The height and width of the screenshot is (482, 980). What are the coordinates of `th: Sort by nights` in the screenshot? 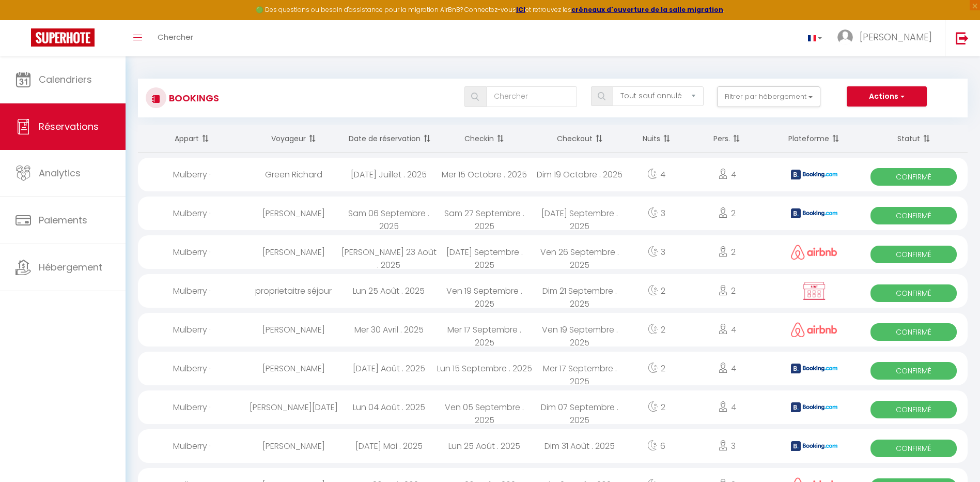 It's located at (657, 139).